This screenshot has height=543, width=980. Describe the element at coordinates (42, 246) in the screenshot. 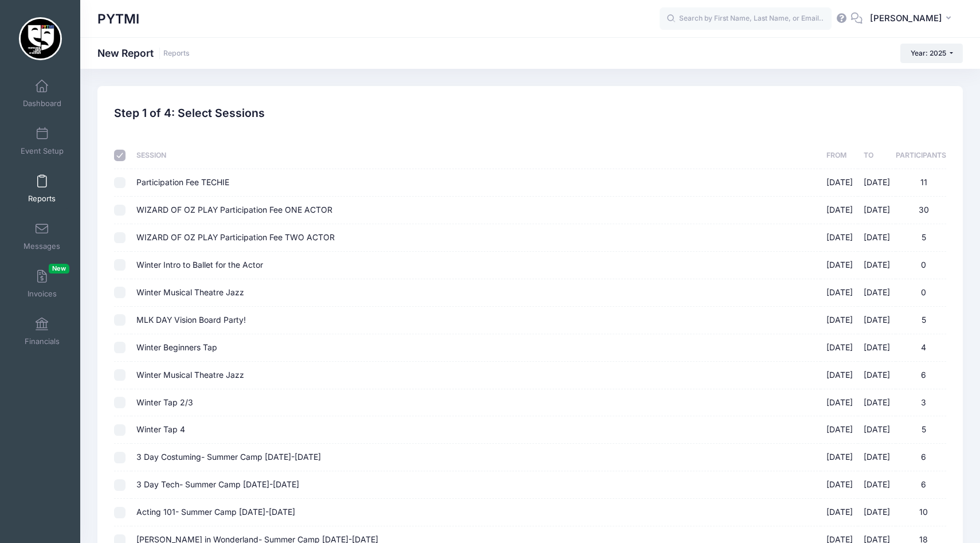

I see `span: Messages` at that location.